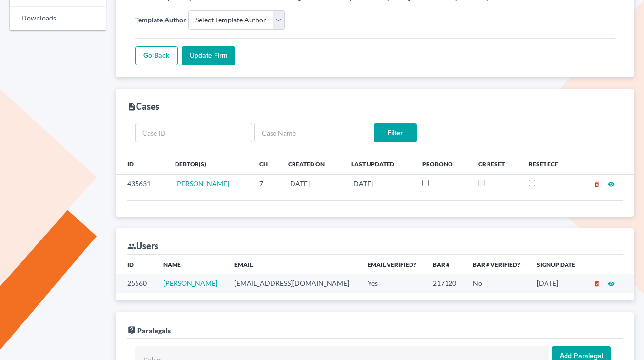 The width and height of the screenshot is (644, 360). I want to click on th: Created On, so click(311, 165).